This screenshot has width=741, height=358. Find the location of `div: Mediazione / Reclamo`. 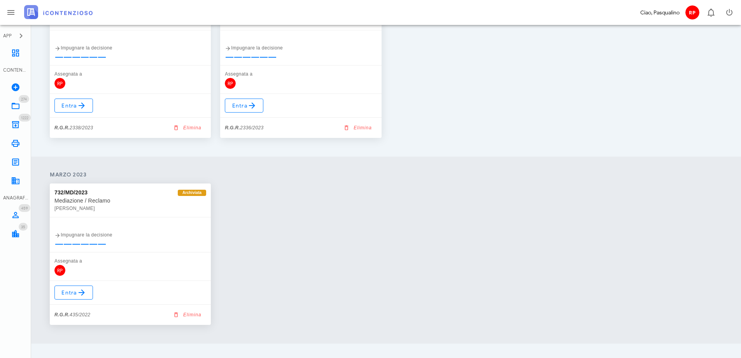

div: Mediazione / Reclamo is located at coordinates (130, 200).